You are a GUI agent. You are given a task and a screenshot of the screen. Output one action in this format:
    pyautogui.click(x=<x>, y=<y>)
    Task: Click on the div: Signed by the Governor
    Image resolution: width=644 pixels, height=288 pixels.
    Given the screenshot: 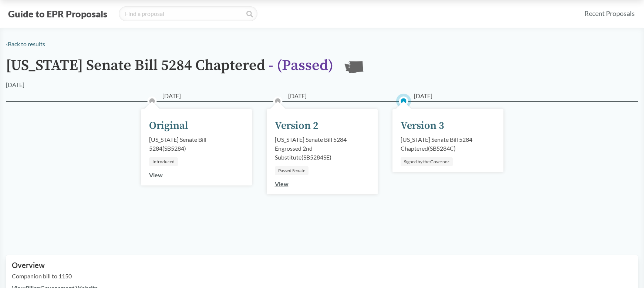 What is the action you would take?
    pyautogui.click(x=426, y=162)
    